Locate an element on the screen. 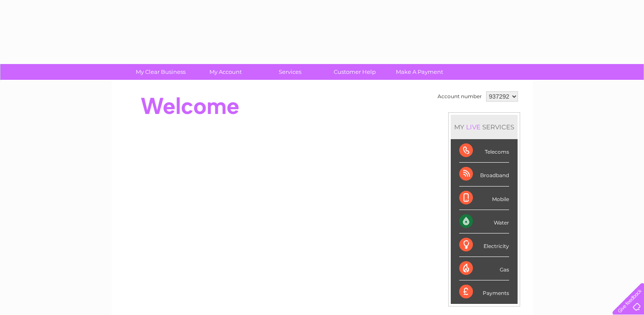  div: Broadband is located at coordinates (484, 174).